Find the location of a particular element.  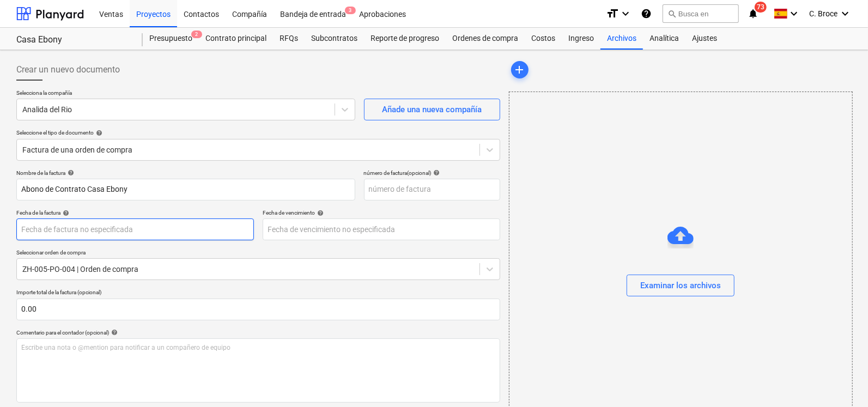

a: Costos is located at coordinates (543, 39).